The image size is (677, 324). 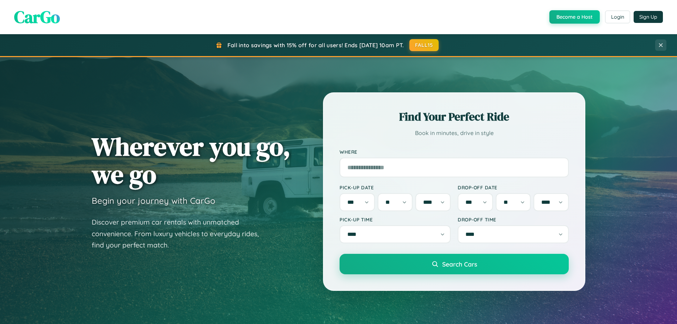 I want to click on label: Drop-off Time, so click(x=513, y=219).